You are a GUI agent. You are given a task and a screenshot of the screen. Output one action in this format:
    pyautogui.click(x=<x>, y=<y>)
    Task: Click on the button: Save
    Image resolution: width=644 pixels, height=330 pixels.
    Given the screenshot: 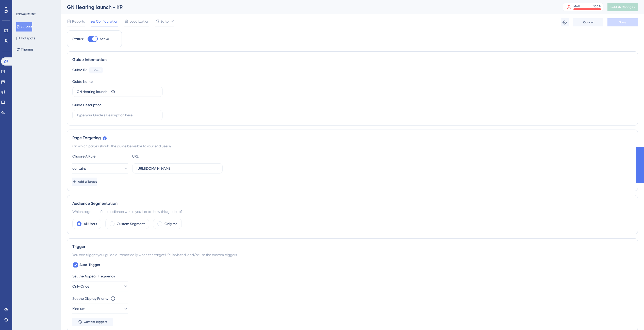 What is the action you would take?
    pyautogui.click(x=623, y=23)
    